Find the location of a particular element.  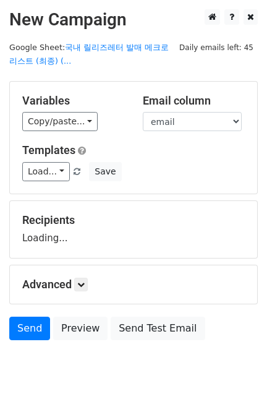

h5: Email column is located at coordinates (194, 101).